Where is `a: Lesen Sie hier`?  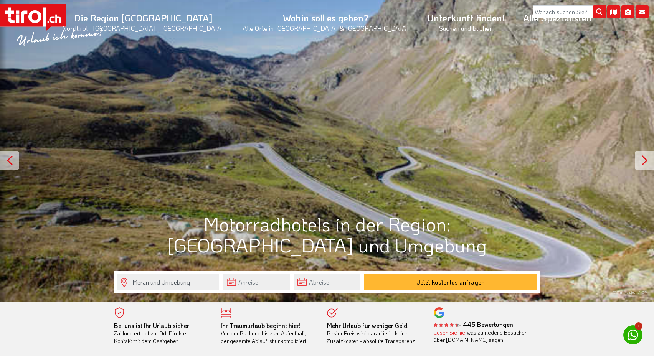 a: Lesen Sie hier is located at coordinates (450, 332).